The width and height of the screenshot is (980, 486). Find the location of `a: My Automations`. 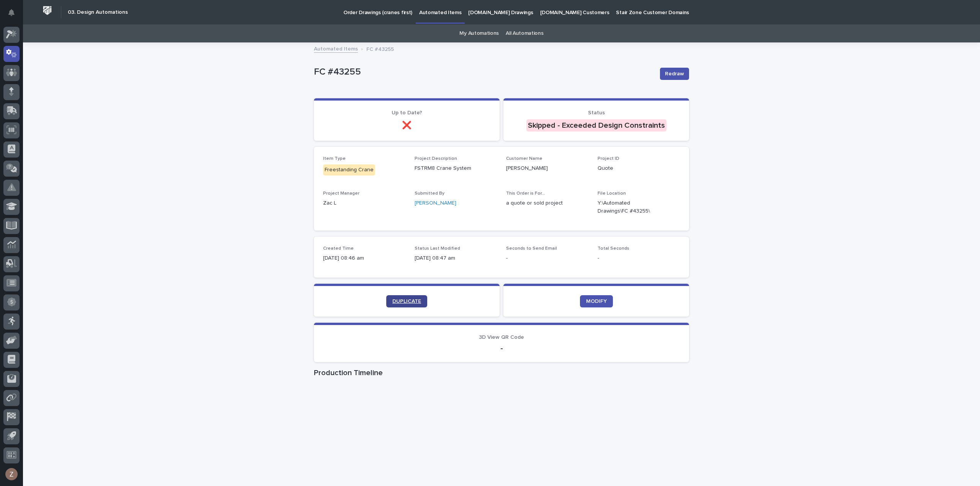

a: My Automations is located at coordinates (478, 33).